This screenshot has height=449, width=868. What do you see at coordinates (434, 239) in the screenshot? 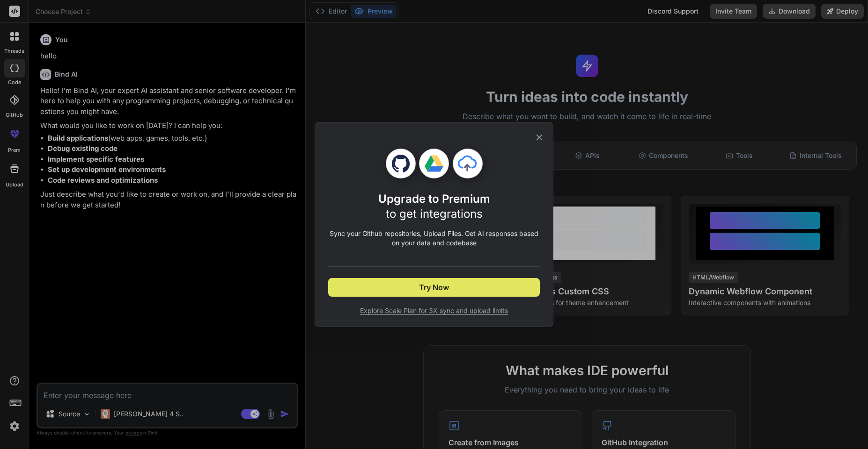
I see `p: Sync your Github repositories, Upload Files. Get AI responses based on your data and codebase` at bounding box center [434, 239].